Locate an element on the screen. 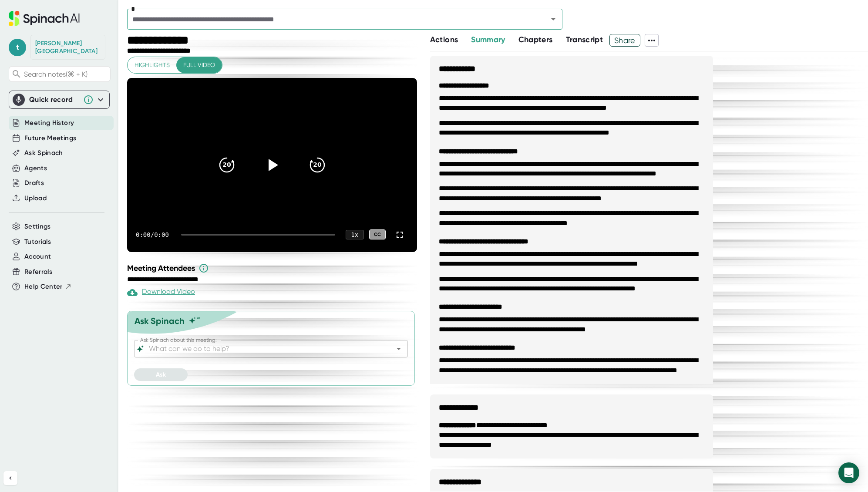 This screenshot has height=492, width=868. button: Transcript is located at coordinates (585, 39).